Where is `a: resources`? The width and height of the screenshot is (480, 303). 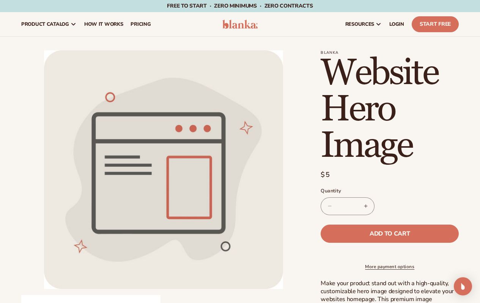
a: resources is located at coordinates (363, 24).